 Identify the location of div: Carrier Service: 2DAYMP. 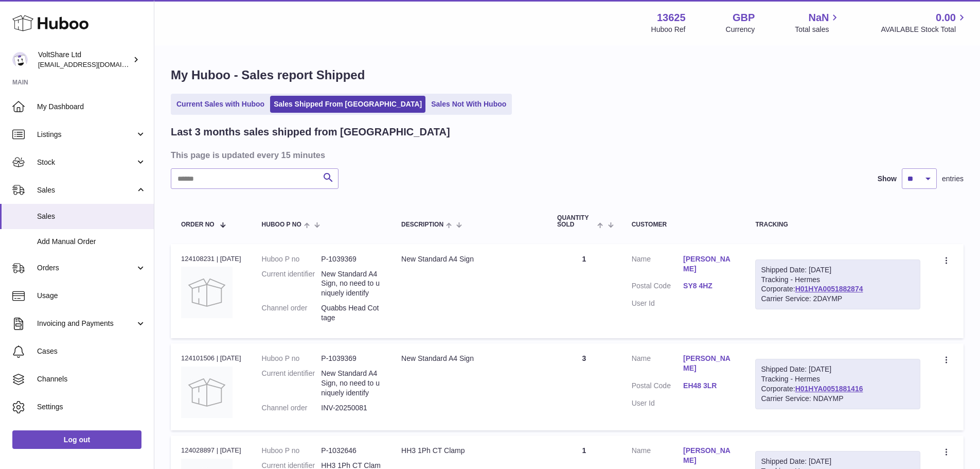
(837, 298).